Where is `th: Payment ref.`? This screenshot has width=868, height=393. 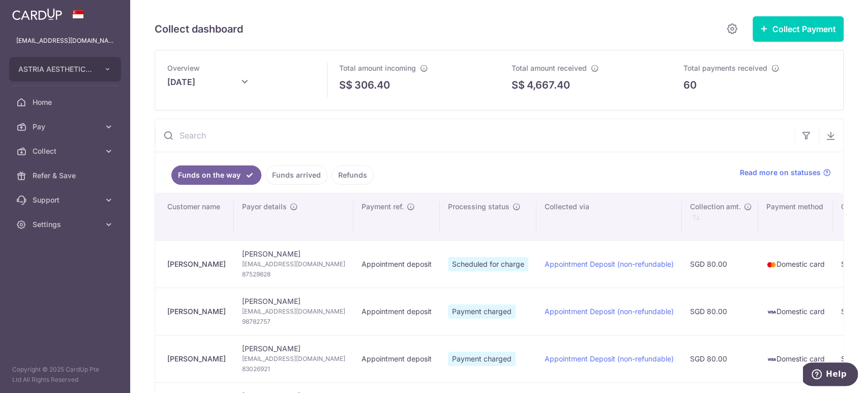 th: Payment ref. is located at coordinates (397, 217).